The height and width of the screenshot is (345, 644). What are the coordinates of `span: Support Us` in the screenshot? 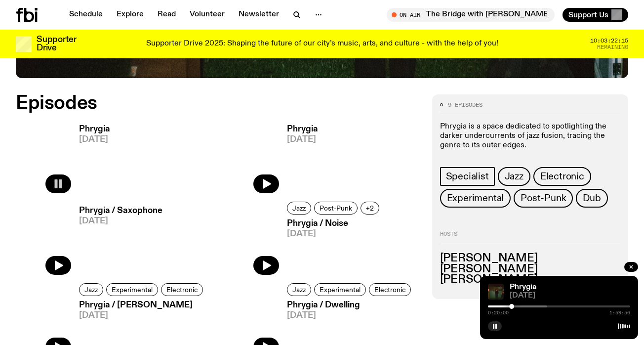 It's located at (588, 15).